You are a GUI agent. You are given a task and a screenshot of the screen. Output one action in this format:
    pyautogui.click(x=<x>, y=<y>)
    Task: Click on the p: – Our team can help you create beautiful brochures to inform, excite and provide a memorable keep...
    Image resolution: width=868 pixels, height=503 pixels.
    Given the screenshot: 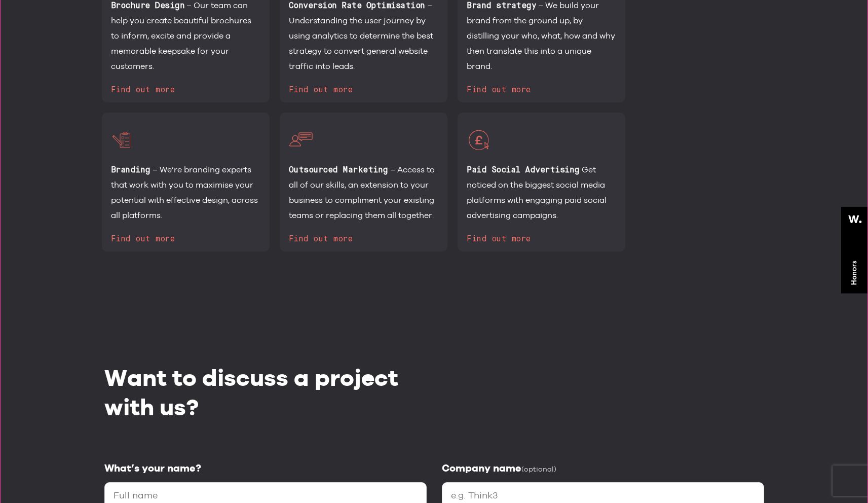 What is the action you would take?
    pyautogui.click(x=181, y=35)
    